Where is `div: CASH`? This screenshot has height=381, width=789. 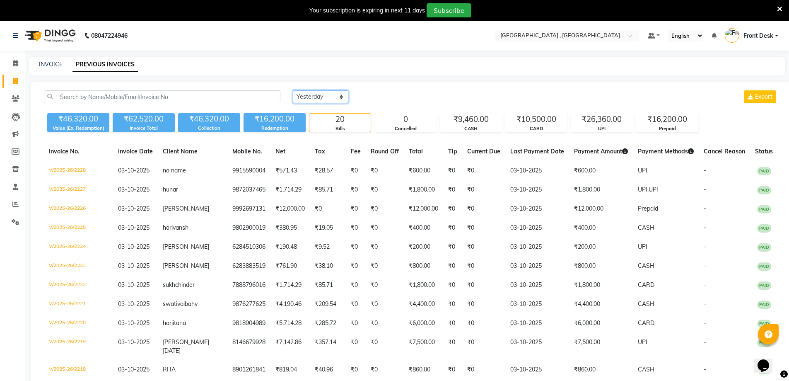
div: CASH is located at coordinates (471, 128).